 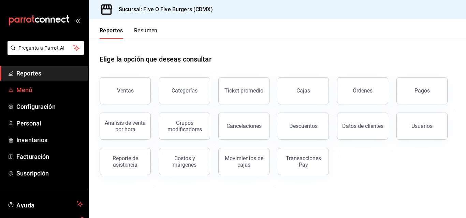 I want to click on button: Pagos, so click(x=422, y=91).